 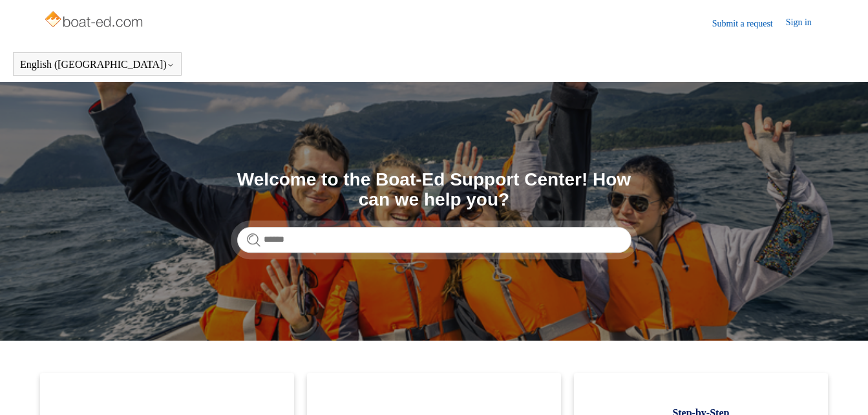 What do you see at coordinates (806, 23) in the screenshot?
I see `a: Sign in` at bounding box center [806, 23].